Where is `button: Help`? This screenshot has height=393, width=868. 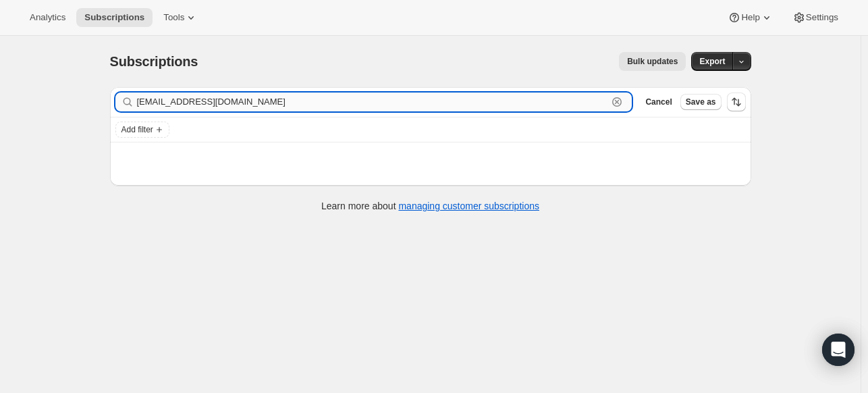
button: Help is located at coordinates (750, 17).